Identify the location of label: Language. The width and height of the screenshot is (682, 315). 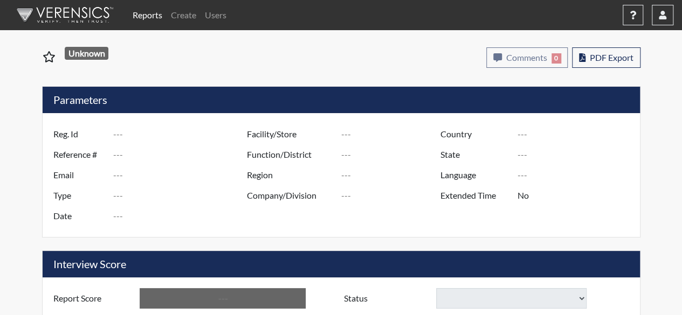
(475, 175).